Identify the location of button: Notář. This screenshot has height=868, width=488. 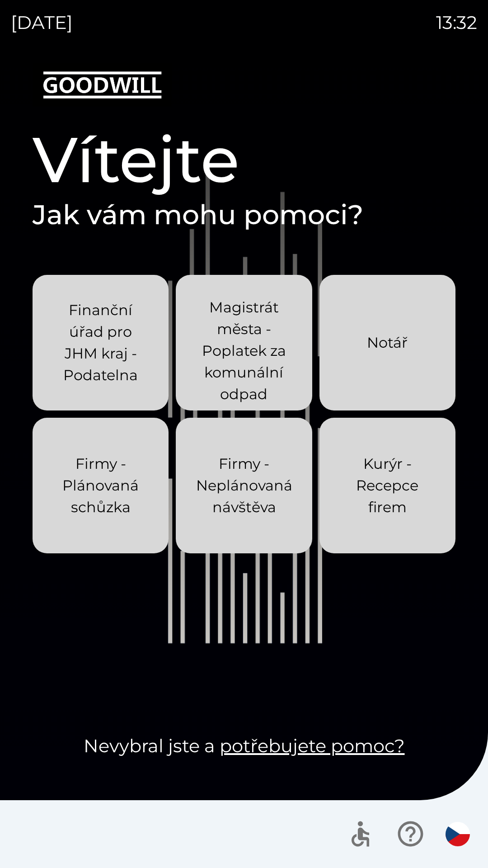
(387, 343).